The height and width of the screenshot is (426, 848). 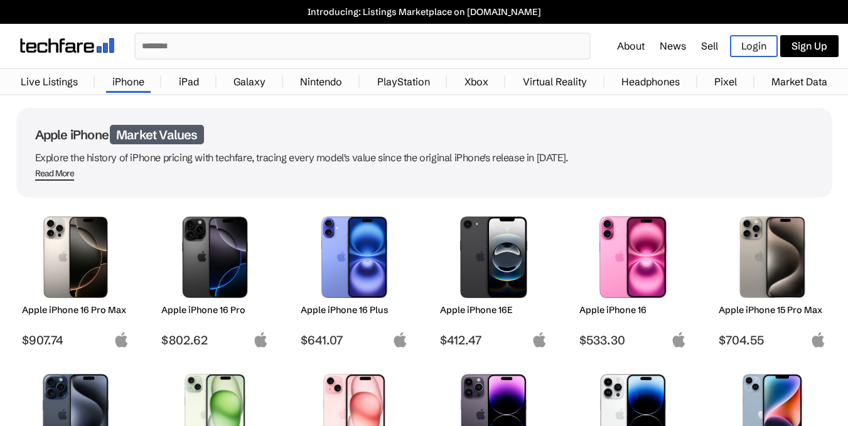 What do you see at coordinates (673, 46) in the screenshot?
I see `a: News` at bounding box center [673, 46].